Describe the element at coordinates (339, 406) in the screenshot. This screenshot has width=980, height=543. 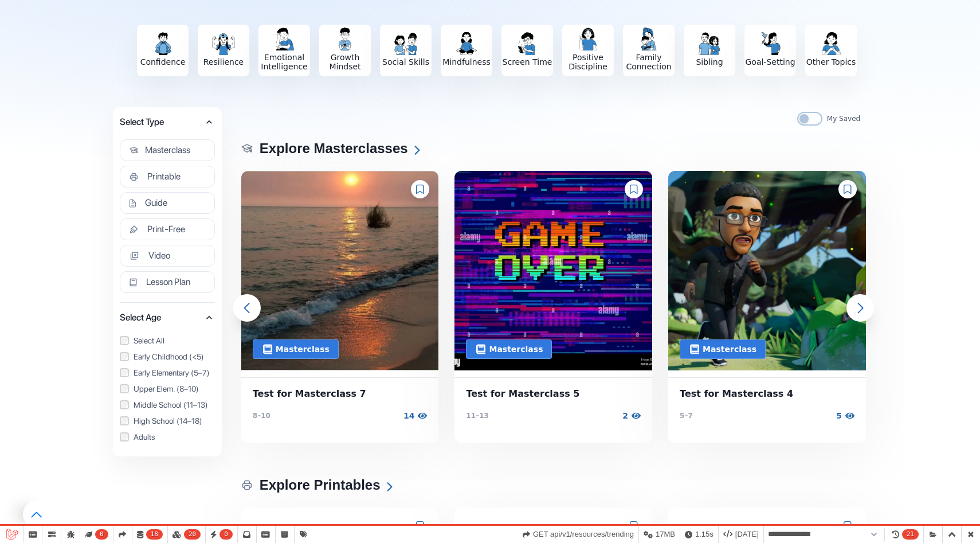
I see `a: Test for Masterclass 78–10` at that location.